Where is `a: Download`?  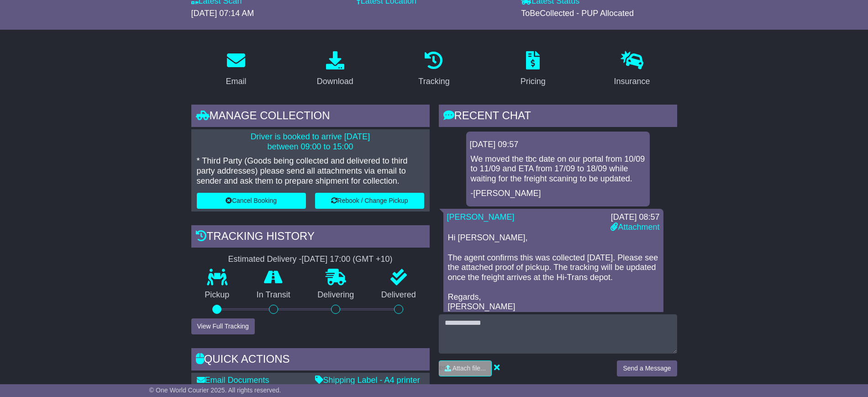
a: Download is located at coordinates (335, 69).